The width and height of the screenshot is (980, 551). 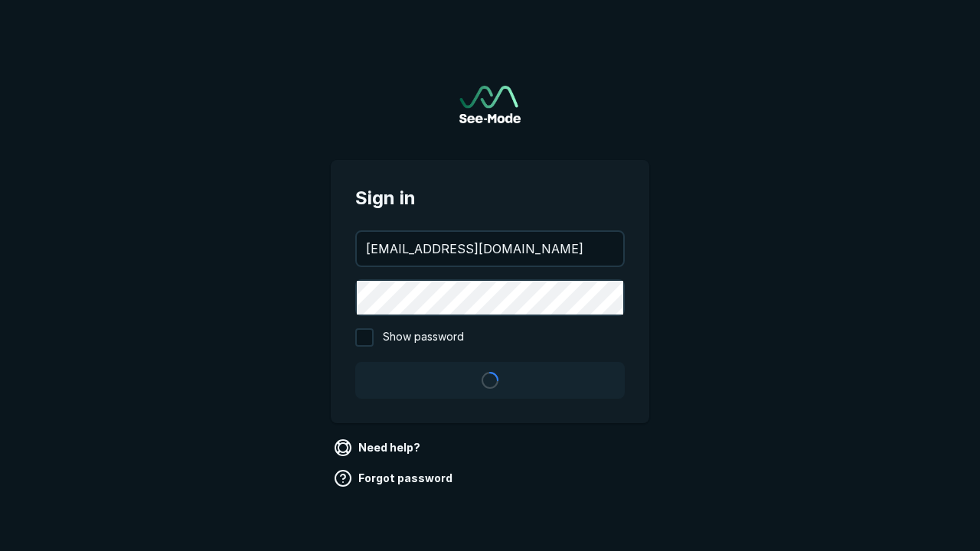 What do you see at coordinates (490, 104) in the screenshot?
I see `img: See-Mode Logo` at bounding box center [490, 104].